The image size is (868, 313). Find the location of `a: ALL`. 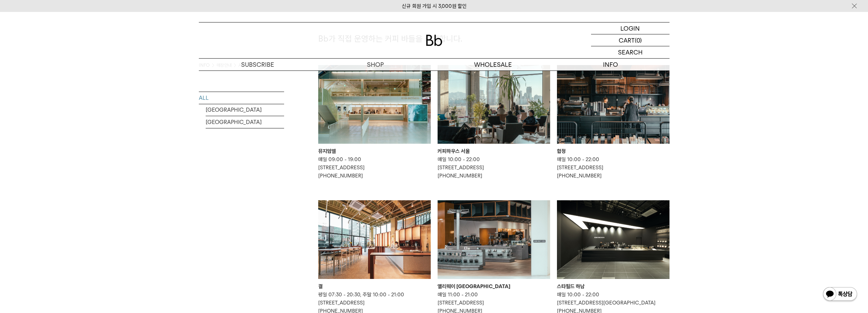

a: ALL is located at coordinates (242, 98).